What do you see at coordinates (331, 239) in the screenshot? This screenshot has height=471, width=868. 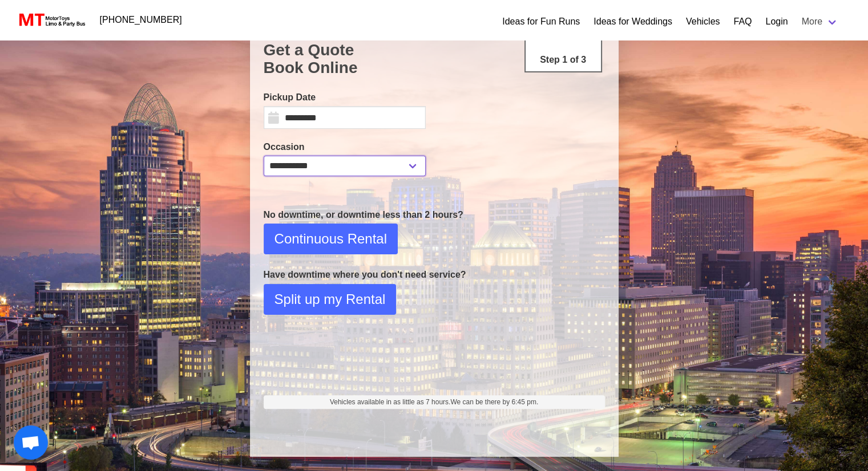 I see `span: Continuous Rental` at bounding box center [331, 239].